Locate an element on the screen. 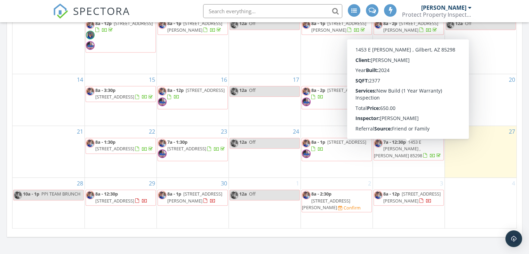 The width and height of the screenshot is (529, 254). td: Go to October 4, 2025 is located at coordinates (480, 203).